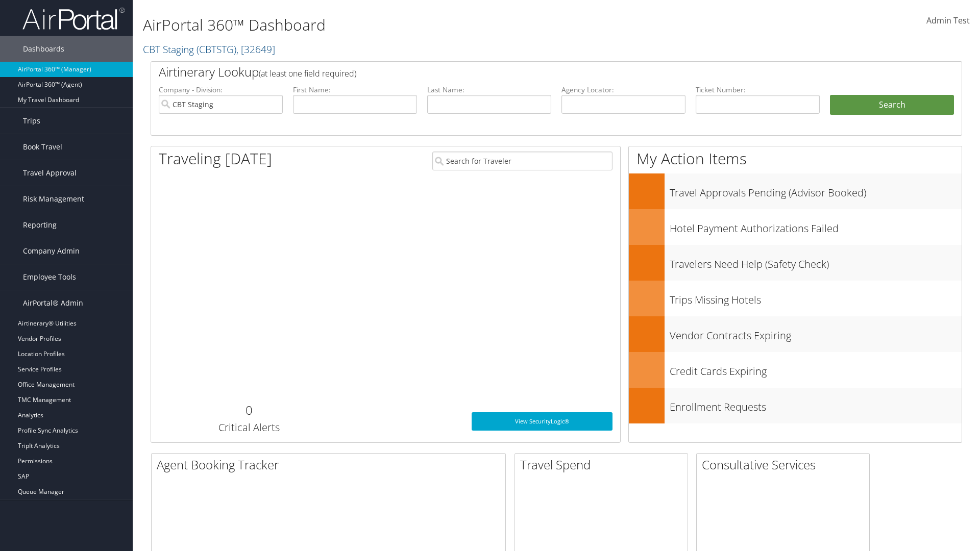 This screenshot has height=551, width=980. I want to click on a: View SecurityLogic®, so click(542, 422).